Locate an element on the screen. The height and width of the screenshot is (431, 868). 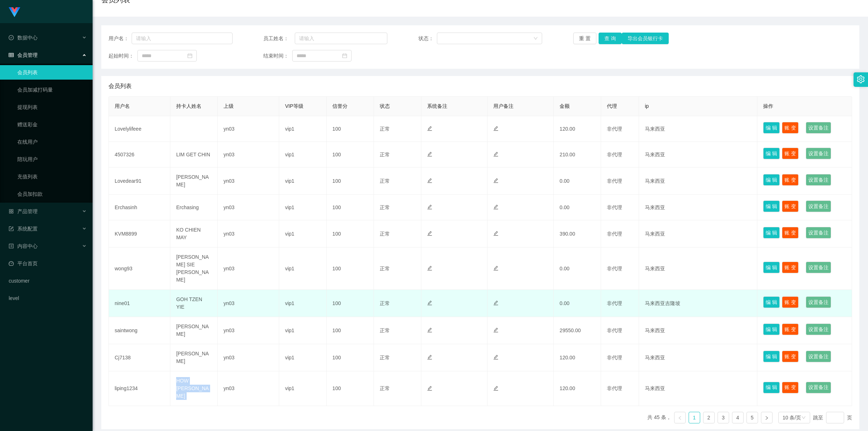
a: 会员列表 is located at coordinates (52, 72).